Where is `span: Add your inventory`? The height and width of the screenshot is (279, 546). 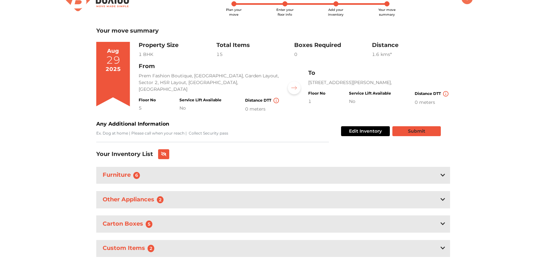 span: Add your inventory is located at coordinates (336, 12).